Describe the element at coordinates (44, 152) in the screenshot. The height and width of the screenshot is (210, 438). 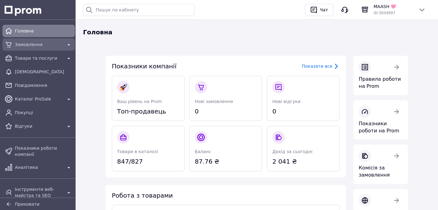
I see `span: Показники роботи компанії` at that location.